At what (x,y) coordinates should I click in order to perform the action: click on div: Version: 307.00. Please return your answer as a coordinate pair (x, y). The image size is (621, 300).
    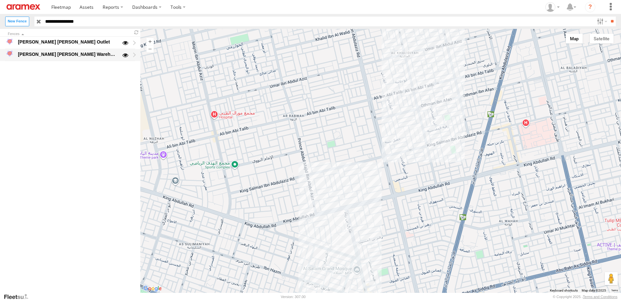
    Looking at the image, I should click on (293, 297).